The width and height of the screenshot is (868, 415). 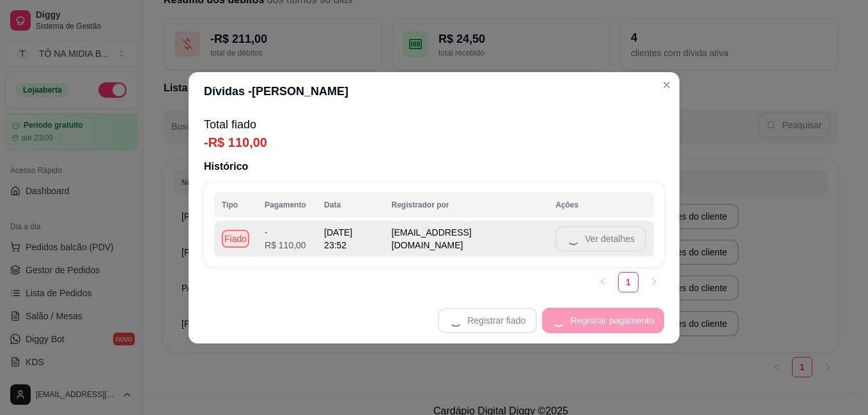 I want to click on li: Next Page, so click(x=654, y=282).